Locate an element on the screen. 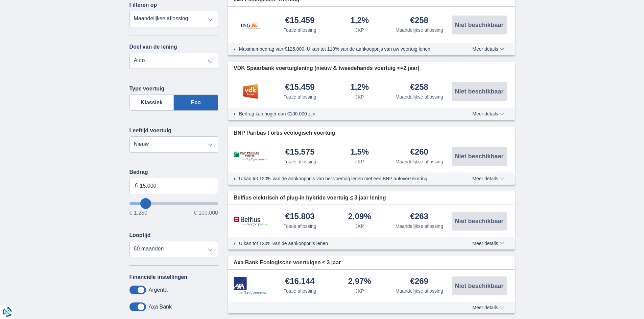 This screenshot has height=319, width=644. img: product.pl.alt Belfius is located at coordinates (250, 221).